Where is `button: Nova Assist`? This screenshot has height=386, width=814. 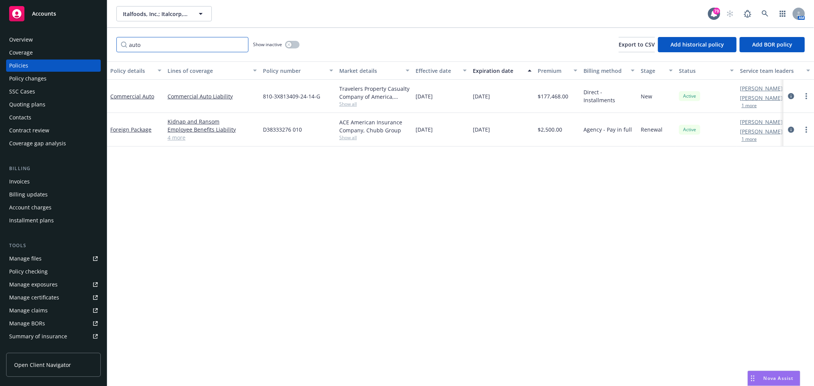
button: Nova Assist is located at coordinates (773, 378).